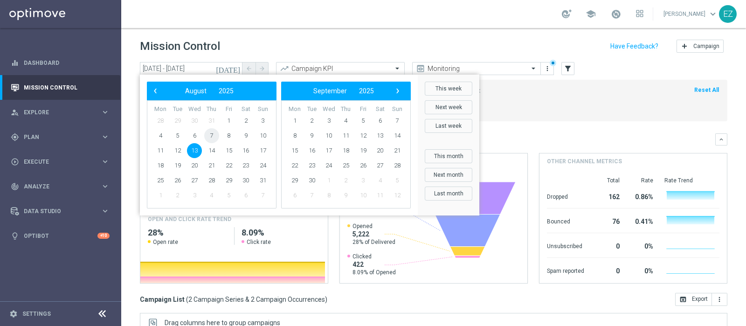 The width and height of the screenshot is (746, 326). I want to click on i: person_search, so click(15, 112).